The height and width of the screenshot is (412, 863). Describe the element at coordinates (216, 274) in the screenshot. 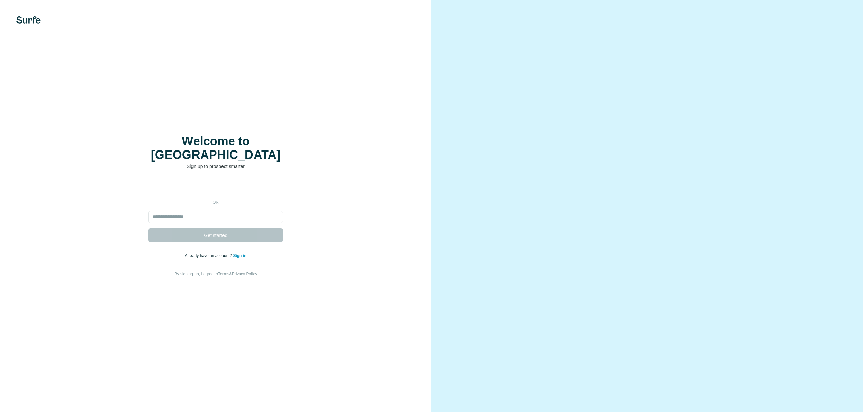

I see `span: By signing up, I agree to &` at that location.